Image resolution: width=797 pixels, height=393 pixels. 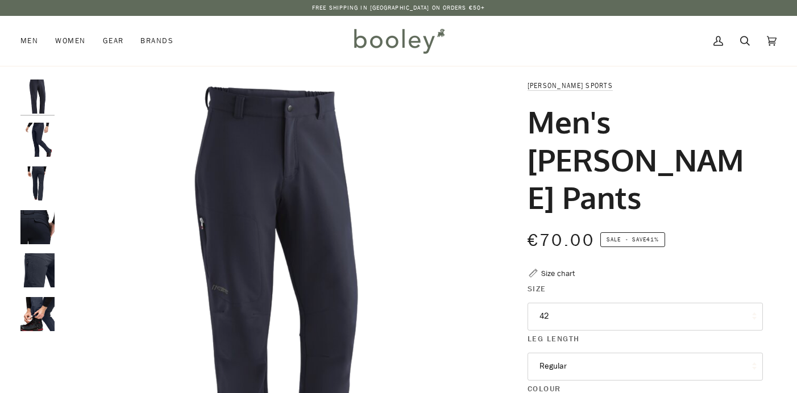 I want to click on button: 42, so click(x=645, y=317).